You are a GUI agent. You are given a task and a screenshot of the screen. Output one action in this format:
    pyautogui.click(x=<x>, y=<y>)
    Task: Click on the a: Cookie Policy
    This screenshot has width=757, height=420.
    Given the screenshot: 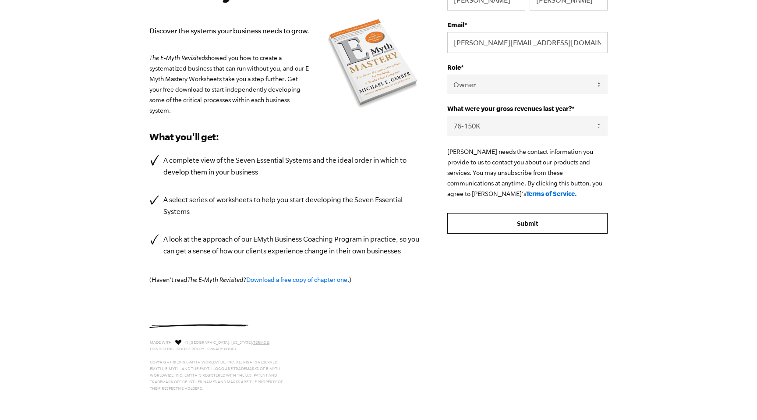 What is the action you would take?
    pyautogui.click(x=190, y=349)
    